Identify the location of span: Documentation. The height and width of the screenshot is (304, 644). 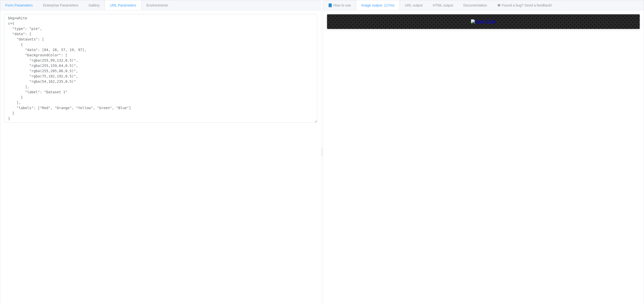
(475, 5).